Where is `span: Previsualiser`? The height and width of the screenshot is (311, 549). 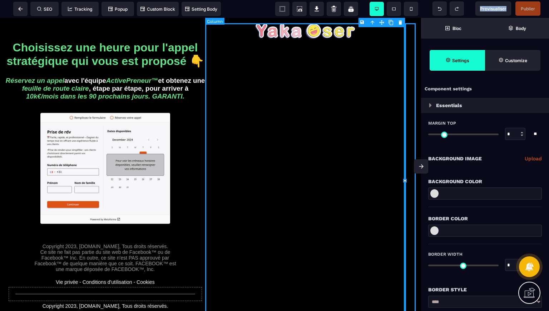 span: Previsualiser is located at coordinates (493, 9).